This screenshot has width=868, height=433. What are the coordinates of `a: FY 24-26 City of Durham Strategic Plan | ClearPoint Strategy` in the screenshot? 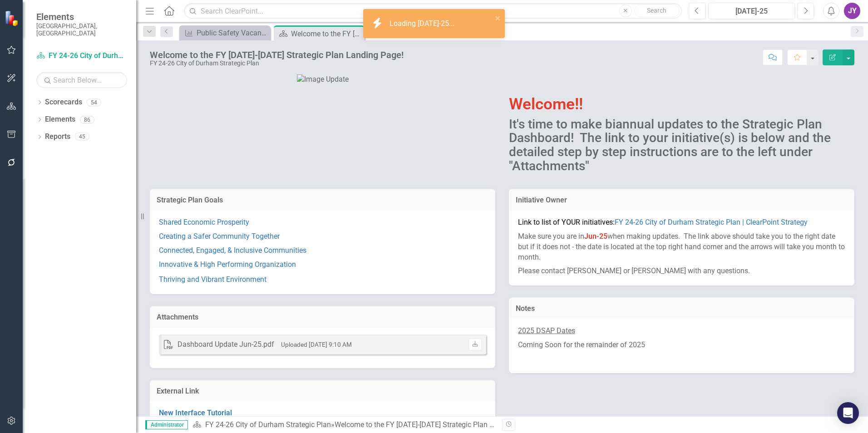 It's located at (711, 222).